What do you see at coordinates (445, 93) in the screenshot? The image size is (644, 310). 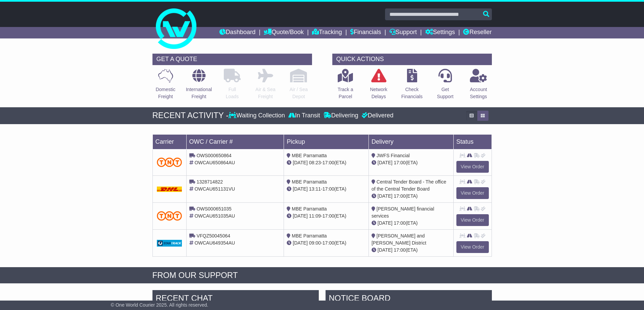 I see `p: Get Support` at bounding box center [445, 93].